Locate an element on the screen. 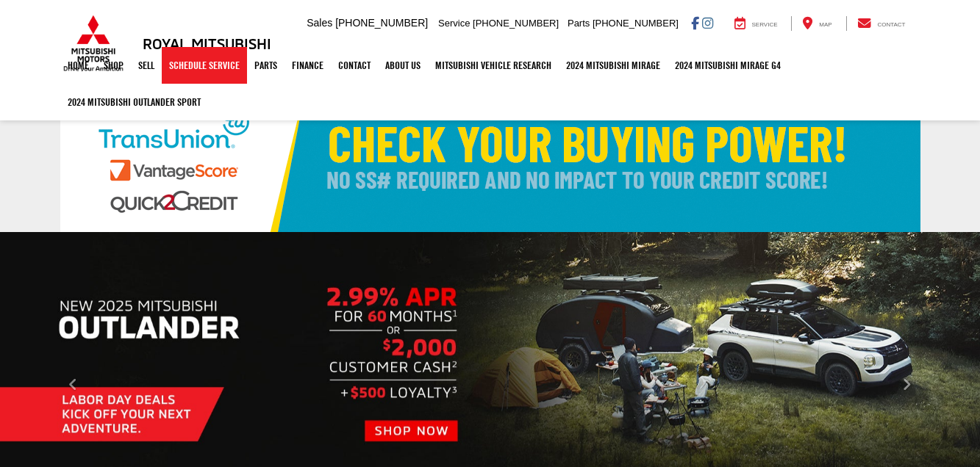  a: Instagram: Click to visit our Instagram page is located at coordinates (708, 23).